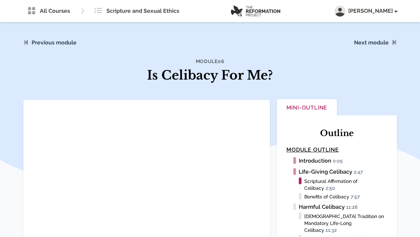 The height and width of the screenshot is (237, 420). Describe the element at coordinates (256, 11) in the screenshot. I see `img: logo.png` at that location.